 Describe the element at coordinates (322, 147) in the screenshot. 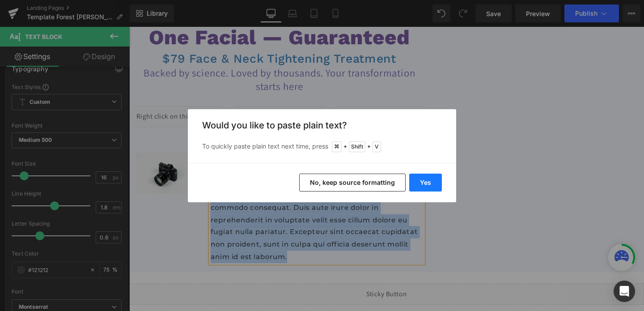

I see `p: To quickly paste plain text next time, press` at that location.